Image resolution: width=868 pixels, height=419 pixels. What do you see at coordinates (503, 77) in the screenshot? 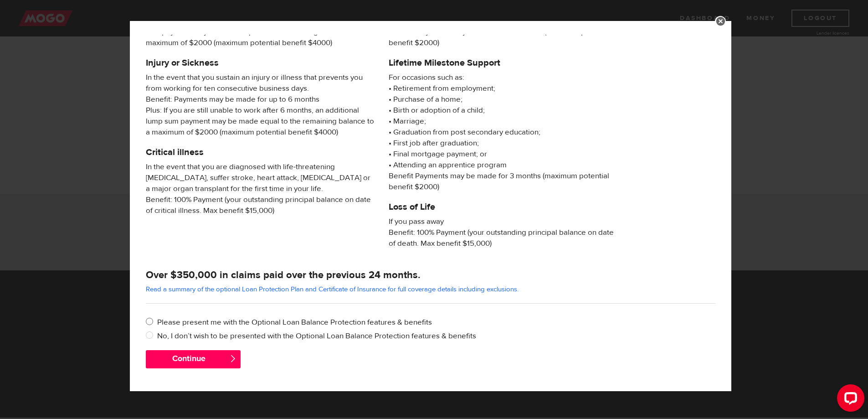
I see `span: For occasions such as:` at bounding box center [503, 77].